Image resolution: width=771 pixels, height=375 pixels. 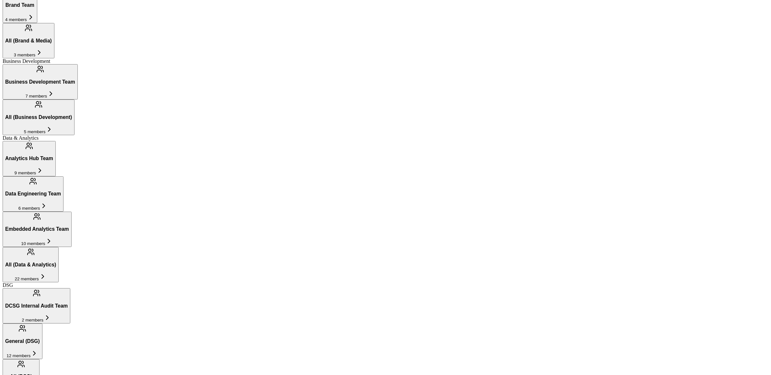 I want to click on button: Data Engineering Team6 members, so click(x=33, y=194).